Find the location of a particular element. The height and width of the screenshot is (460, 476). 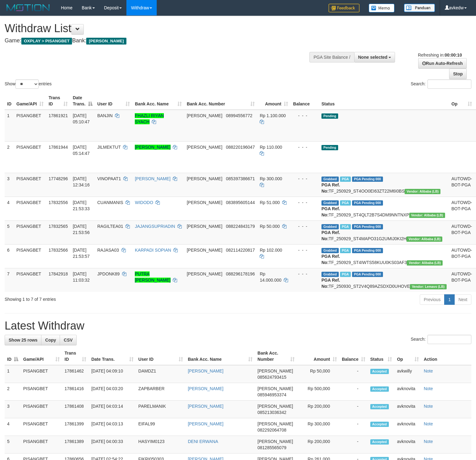

td: Rp 500,000 is located at coordinates (318, 392).